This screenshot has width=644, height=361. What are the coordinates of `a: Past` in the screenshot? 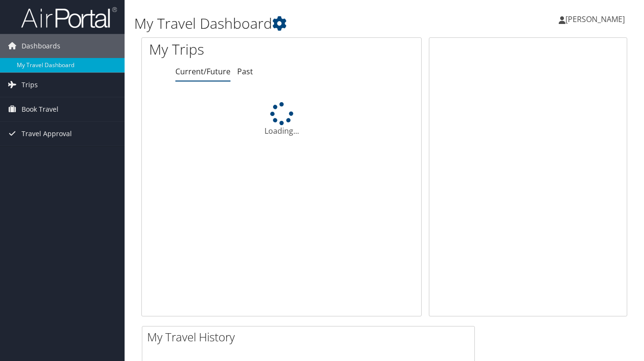 It's located at (245, 72).